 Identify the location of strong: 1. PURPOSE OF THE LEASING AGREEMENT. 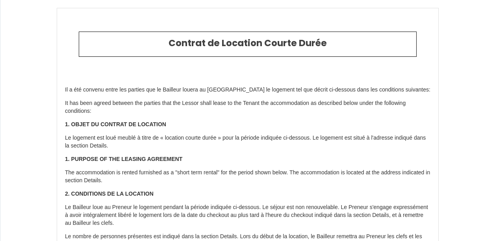
(124, 159).